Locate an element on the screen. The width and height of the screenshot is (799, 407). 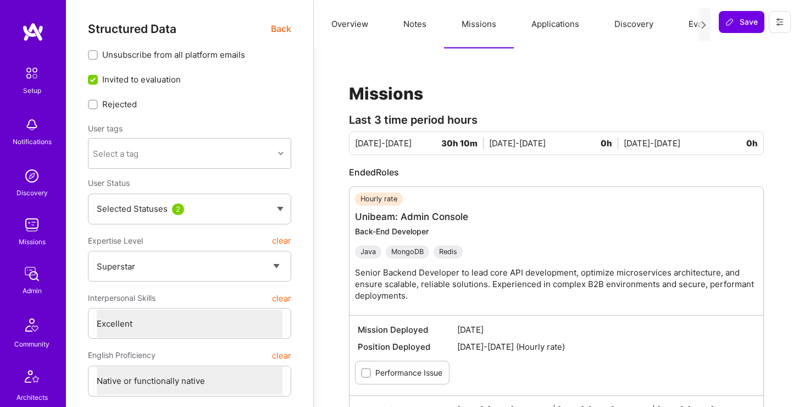
div: Select a tag is located at coordinates (115, 153).